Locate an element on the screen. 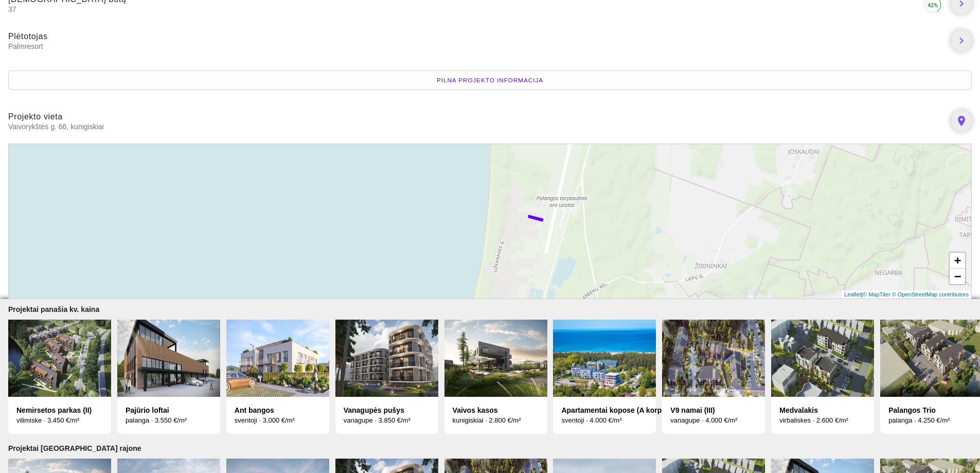 This screenshot has width=980, height=473. a: Leaflet is located at coordinates (853, 294).